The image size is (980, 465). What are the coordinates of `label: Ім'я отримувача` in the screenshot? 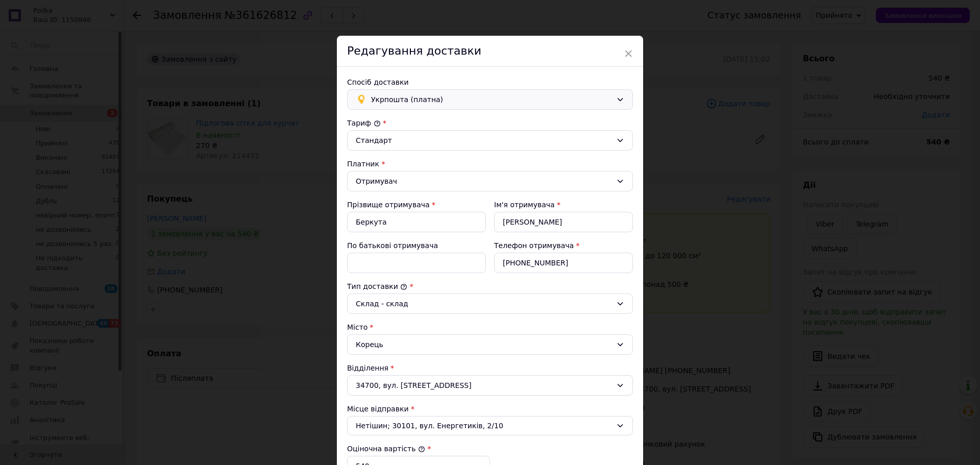 It's located at (524, 205).